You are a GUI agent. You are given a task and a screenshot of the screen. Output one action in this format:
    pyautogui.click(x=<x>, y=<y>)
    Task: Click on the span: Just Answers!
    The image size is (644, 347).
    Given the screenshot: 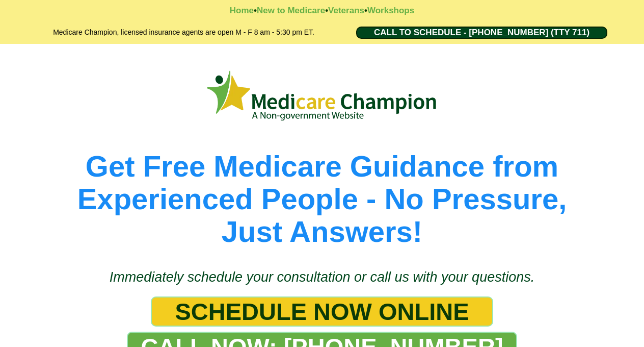 What is the action you would take?
    pyautogui.click(x=322, y=231)
    